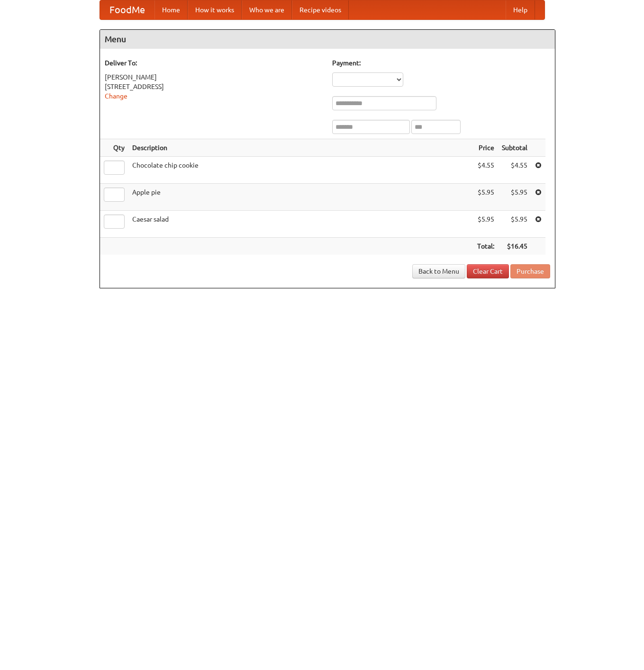 This screenshot has width=644, height=670. What do you see at coordinates (116, 96) in the screenshot?
I see `a: Change` at bounding box center [116, 96].